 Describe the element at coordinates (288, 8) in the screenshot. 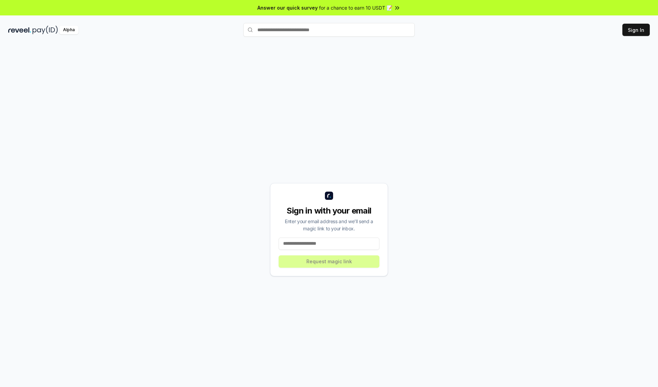

I see `span: Answer our quick survey` at that location.